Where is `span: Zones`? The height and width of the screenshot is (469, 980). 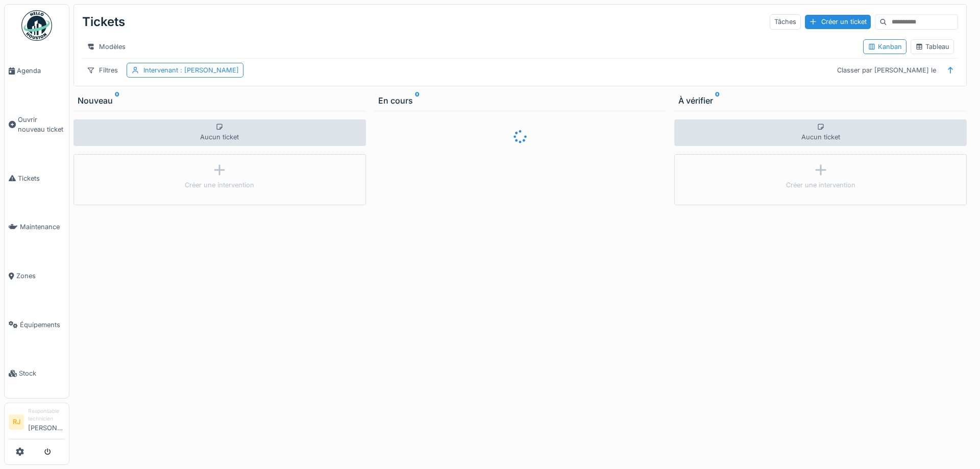 span: Zones is located at coordinates (40, 275).